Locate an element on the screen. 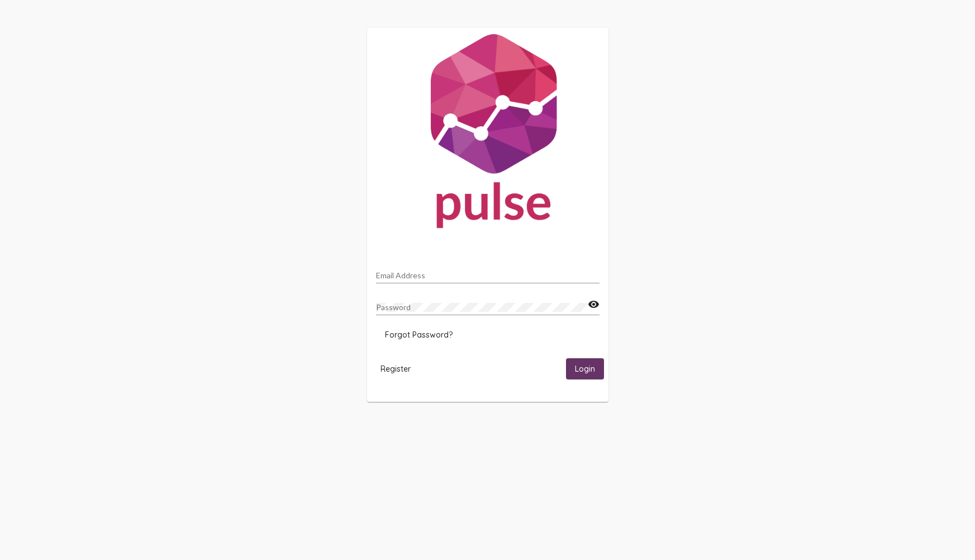 Image resolution: width=975 pixels, height=560 pixels. span: Register is located at coordinates (396, 369).